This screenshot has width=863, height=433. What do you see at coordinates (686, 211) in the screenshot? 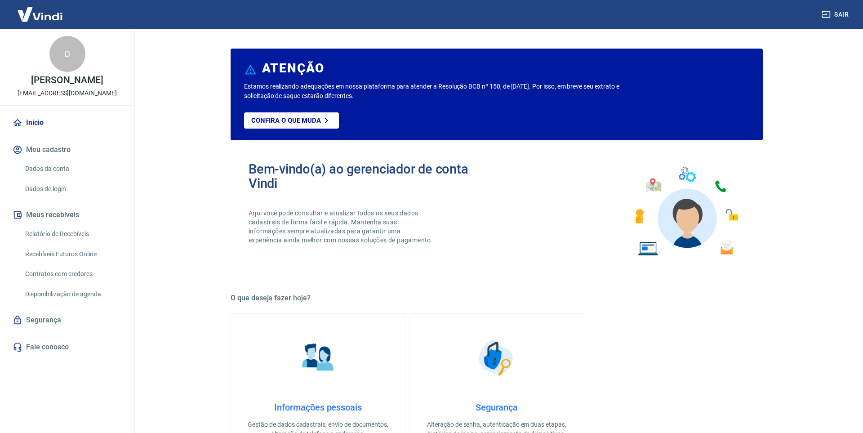
I see `img: Imagem de um avatar masculino com diversos icones exemplificando as funcionalidades do gerenciado...` at bounding box center [686, 211].